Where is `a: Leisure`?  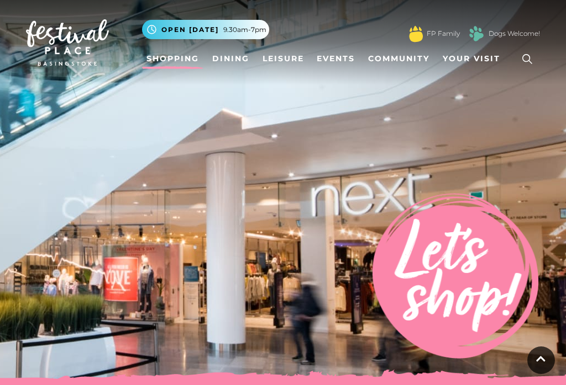 a: Leisure is located at coordinates (283, 59).